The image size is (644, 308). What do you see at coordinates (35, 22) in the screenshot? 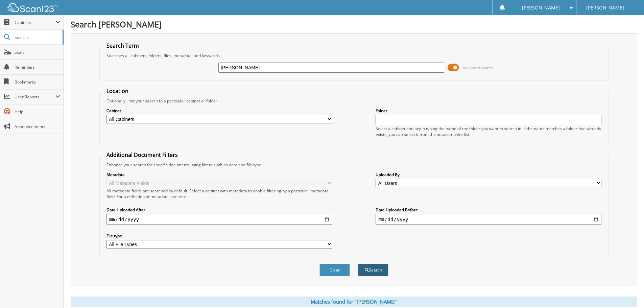
I see `span: Cabinets` at bounding box center [35, 22].